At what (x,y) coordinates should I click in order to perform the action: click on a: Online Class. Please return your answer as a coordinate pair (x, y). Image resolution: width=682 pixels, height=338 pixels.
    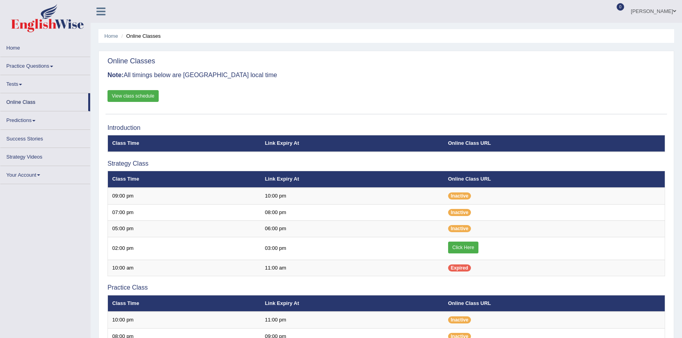
    Looking at the image, I should click on (44, 101).